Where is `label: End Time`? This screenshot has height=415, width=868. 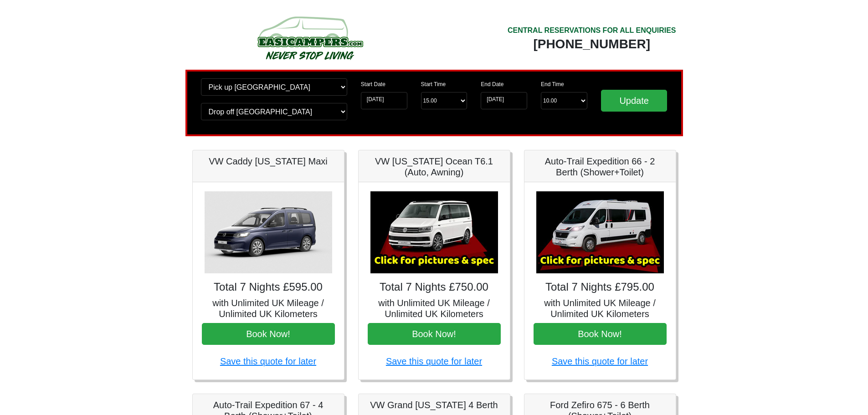 label: End Time is located at coordinates (552, 84).